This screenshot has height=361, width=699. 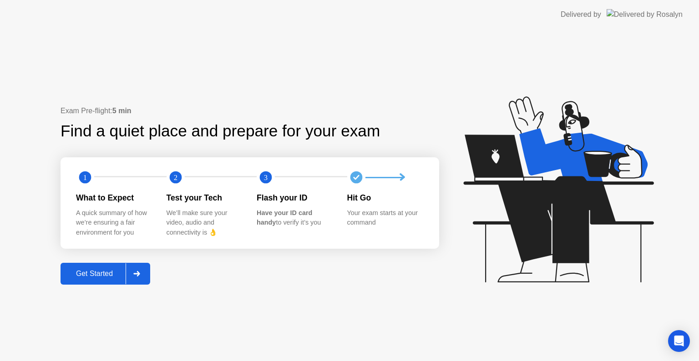 I want to click on div: Exam Pre-flight:, so click(x=250, y=111).